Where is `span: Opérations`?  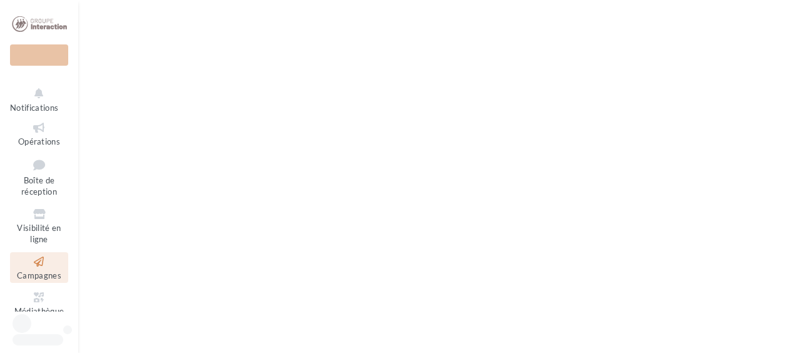
span: Opérations is located at coordinates (39, 141).